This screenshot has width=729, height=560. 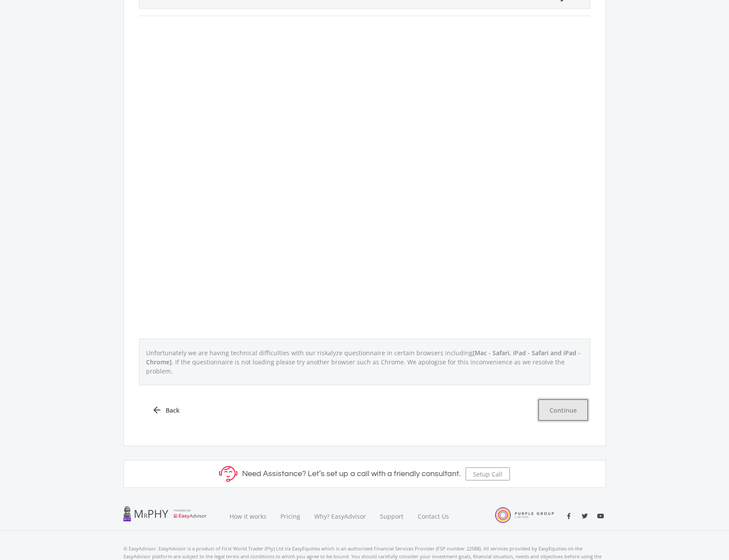 I want to click on button: Setup Call, so click(x=488, y=474).